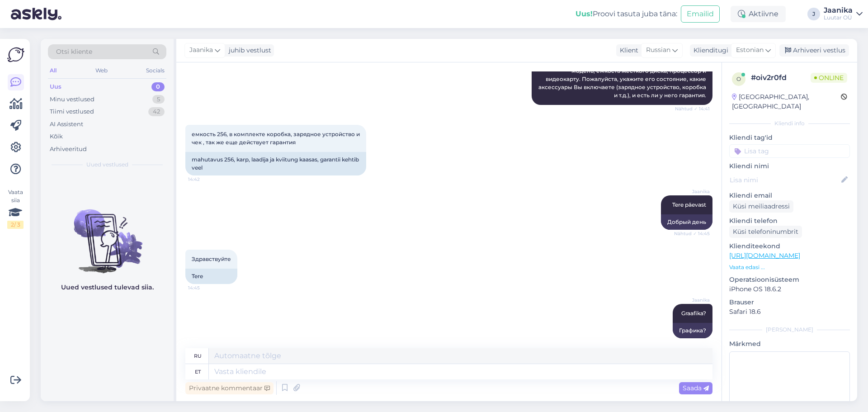  What do you see at coordinates (790, 137) in the screenshot?
I see `p: Kliendi tag'id` at bounding box center [790, 137].